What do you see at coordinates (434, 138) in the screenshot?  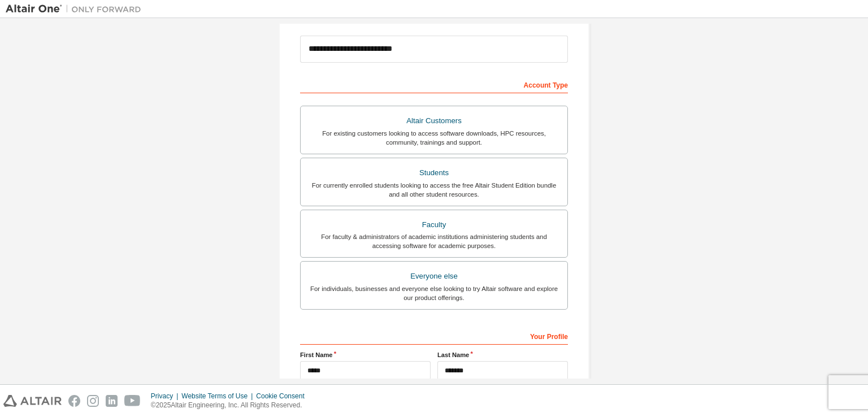 I see `div: For existing customers looking to access software downloads, HPC resources, community, trainings ...` at bounding box center [434, 138].